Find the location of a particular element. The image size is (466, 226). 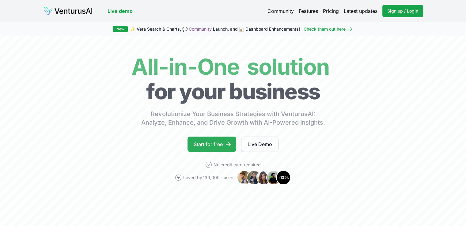

img: Avatar 4 is located at coordinates (274, 178).